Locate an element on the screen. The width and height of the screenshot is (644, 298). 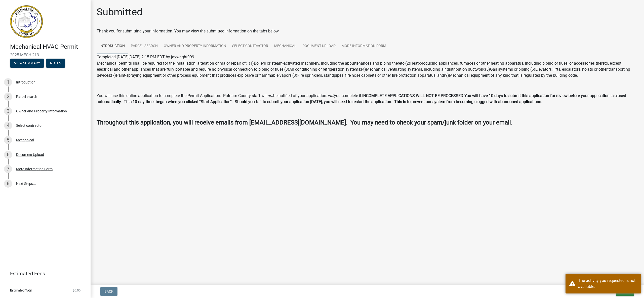
img: Putnam County, Georgia is located at coordinates (26, 21).